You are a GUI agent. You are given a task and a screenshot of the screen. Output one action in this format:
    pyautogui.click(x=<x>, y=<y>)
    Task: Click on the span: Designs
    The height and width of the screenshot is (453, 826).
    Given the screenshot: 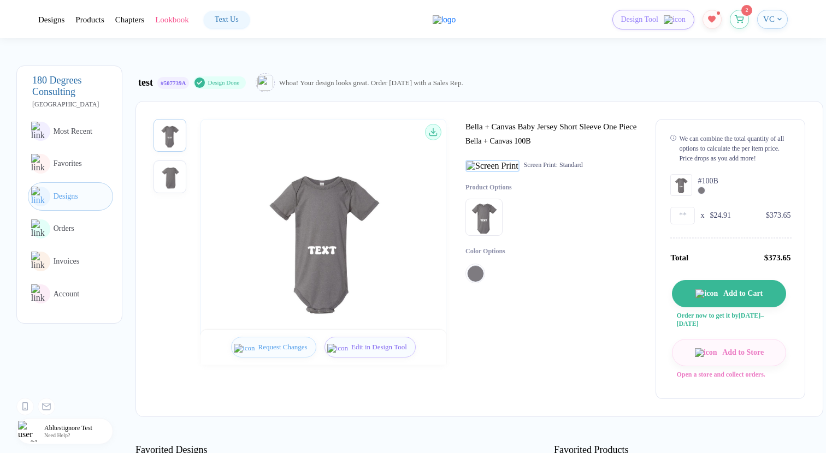 What is the action you would take?
    pyautogui.click(x=66, y=196)
    